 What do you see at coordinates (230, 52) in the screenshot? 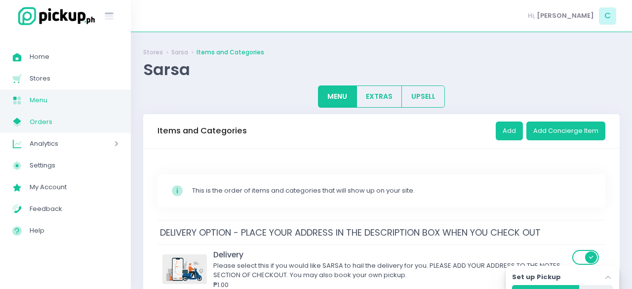
I see `a: Items and Categories` at bounding box center [230, 52].